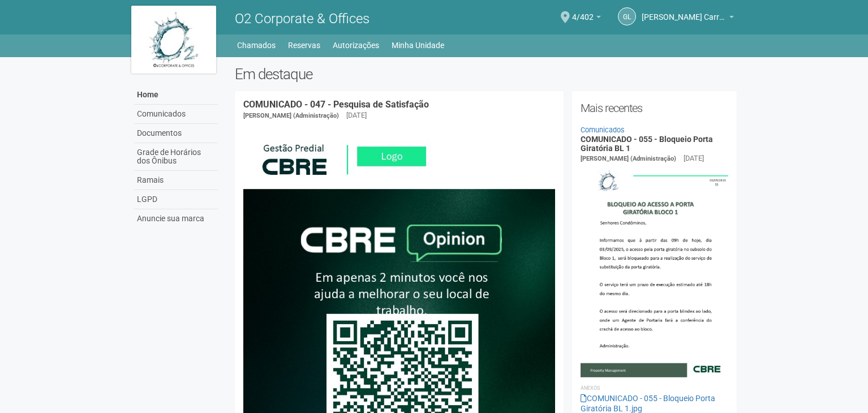  Describe the element at coordinates (336, 104) in the screenshot. I see `a: COMUNICADO - 047 - Pesquisa de Satisfação` at that location.